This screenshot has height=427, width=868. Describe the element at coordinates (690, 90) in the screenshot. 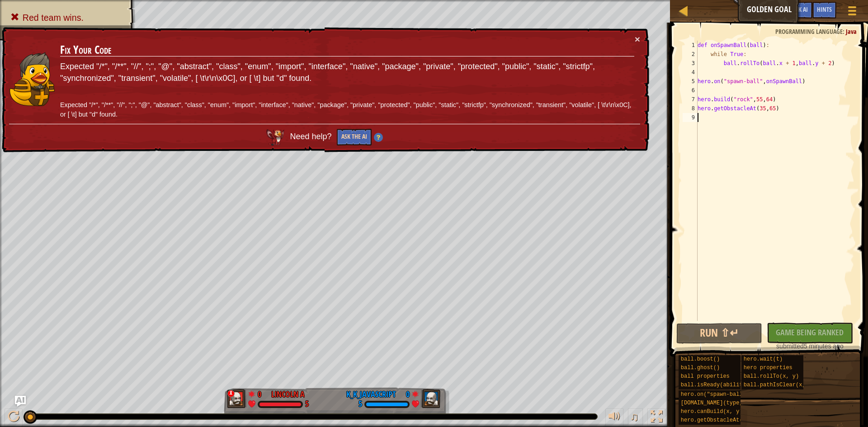

I see `div: 6` at that location.